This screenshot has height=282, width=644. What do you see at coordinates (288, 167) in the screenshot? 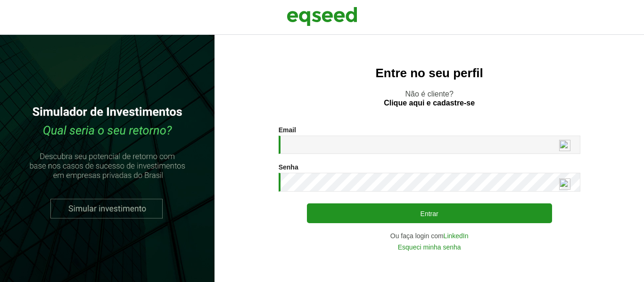
I see `label: Senha` at bounding box center [288, 167].